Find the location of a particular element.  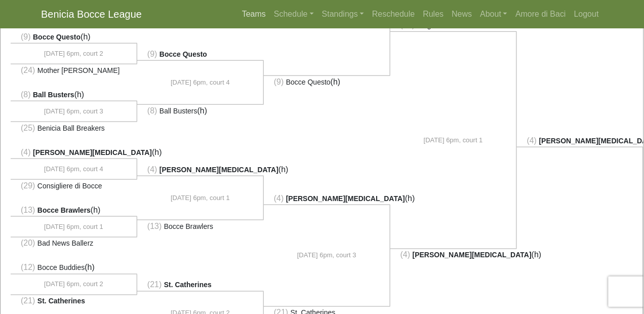

span: (12) is located at coordinates (28, 268).